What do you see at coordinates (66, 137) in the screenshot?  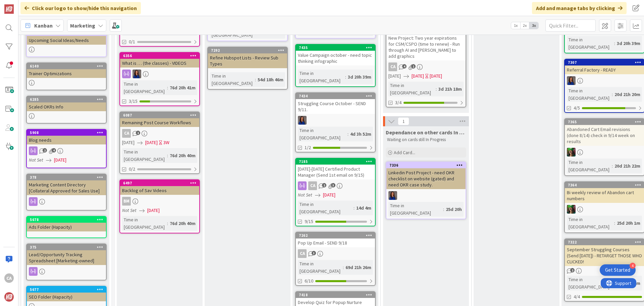 I see `div: 5908Blog needs` at bounding box center [66, 137].